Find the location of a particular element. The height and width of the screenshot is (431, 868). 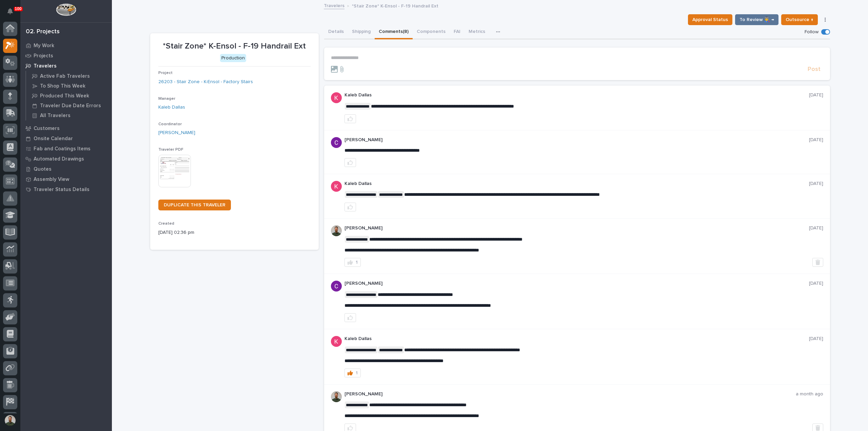

a: Active Fab Travelers is located at coordinates (69, 76).